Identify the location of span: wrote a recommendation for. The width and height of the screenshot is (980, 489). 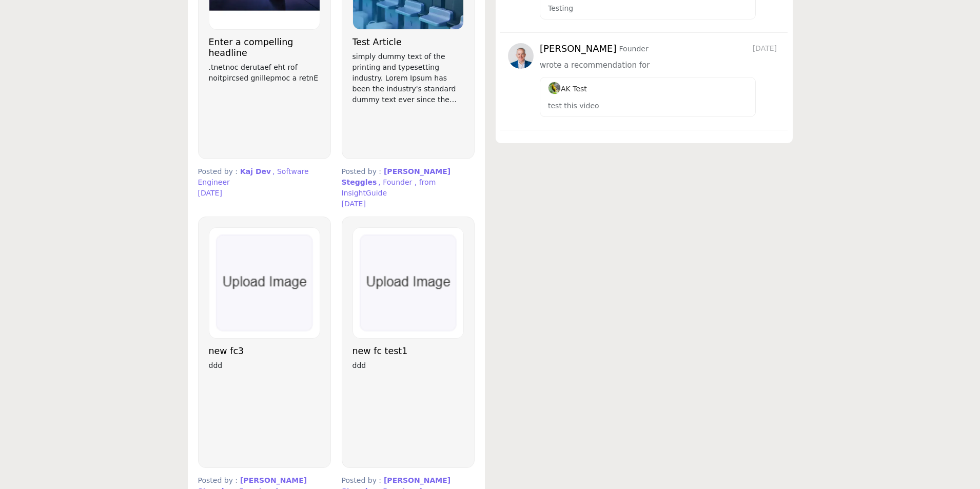
(594, 65).